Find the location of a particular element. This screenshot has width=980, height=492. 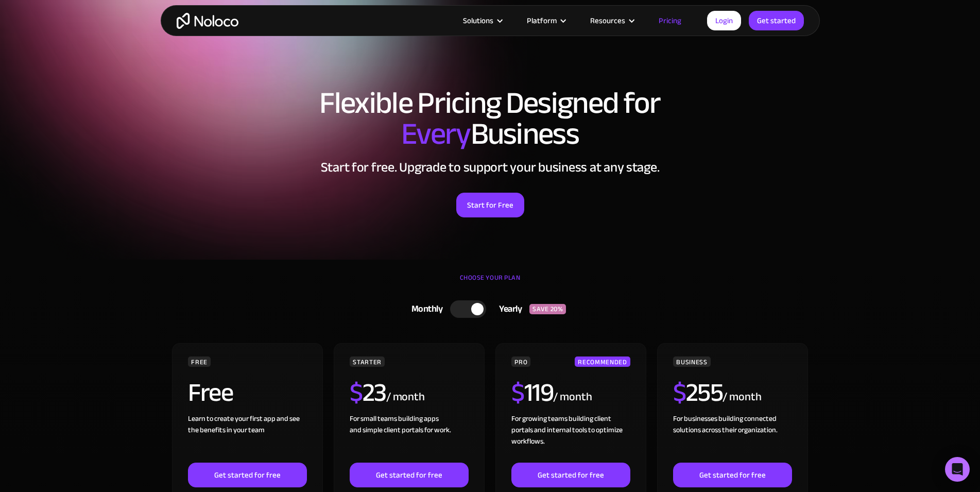

div: For small teams building apps and simple client portals for work. ‍ is located at coordinates (409, 438).